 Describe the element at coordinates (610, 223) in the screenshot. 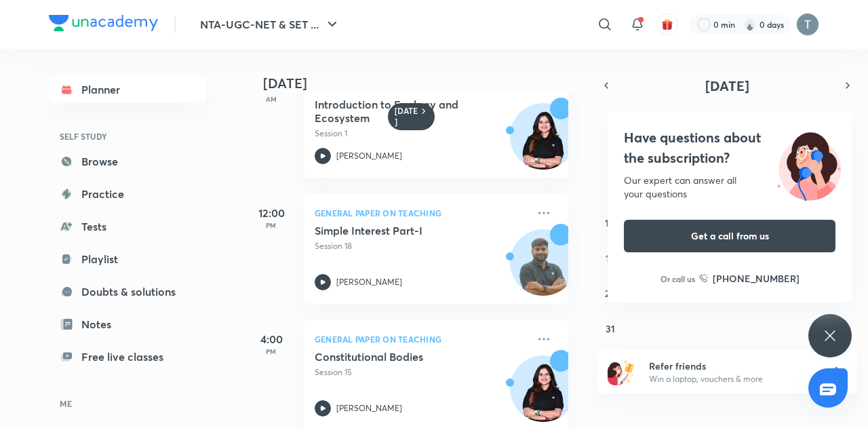

I see `abbr: August 10, 2025` at that location.